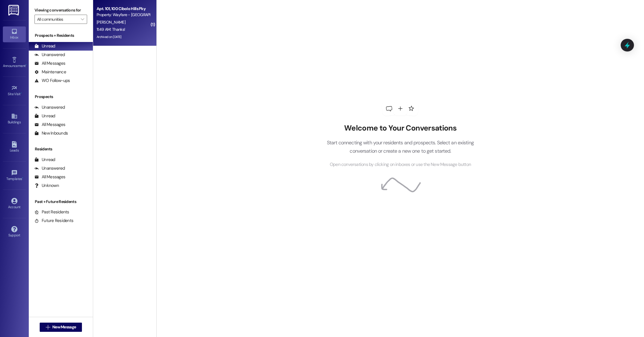 The image size is (644, 337). I want to click on p: Start connecting with your residents and prospects. Select an existing conversation or create a n..., so click(400, 147).